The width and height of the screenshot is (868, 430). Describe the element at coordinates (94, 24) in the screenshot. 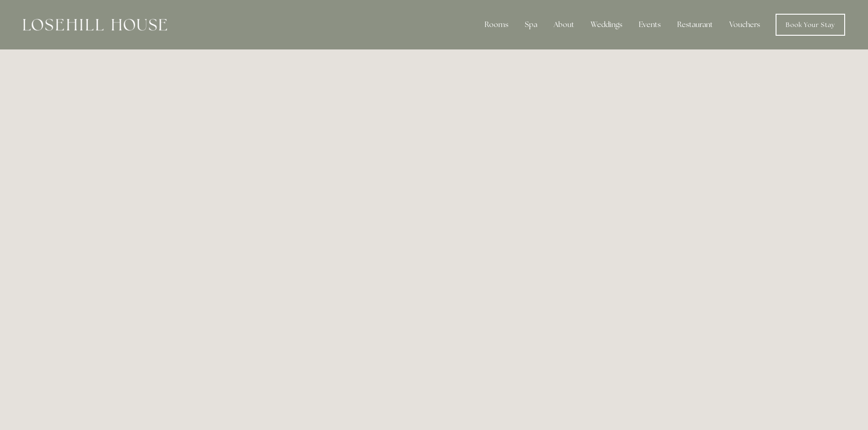

I see `img: Losehill House` at that location.